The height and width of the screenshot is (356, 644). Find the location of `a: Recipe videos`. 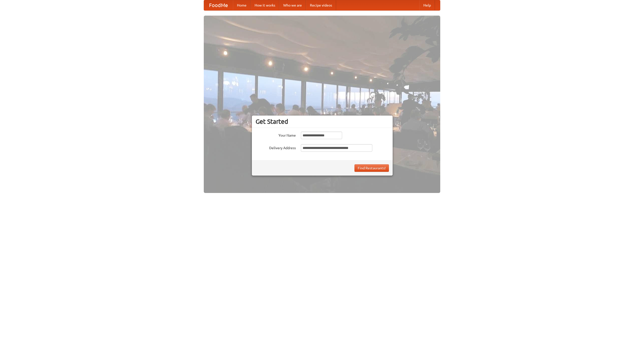

a: Recipe videos is located at coordinates (321, 5).